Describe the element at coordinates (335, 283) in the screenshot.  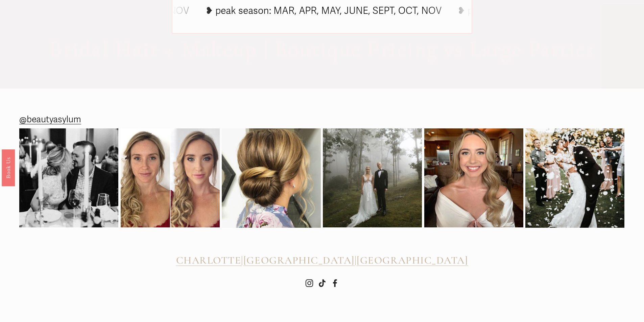
I see `a: Facebook` at that location.